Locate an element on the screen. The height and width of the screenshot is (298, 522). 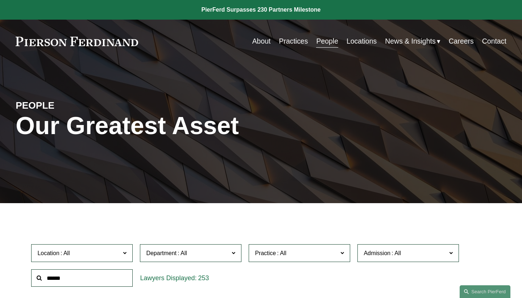
a: Practices is located at coordinates (294, 41).